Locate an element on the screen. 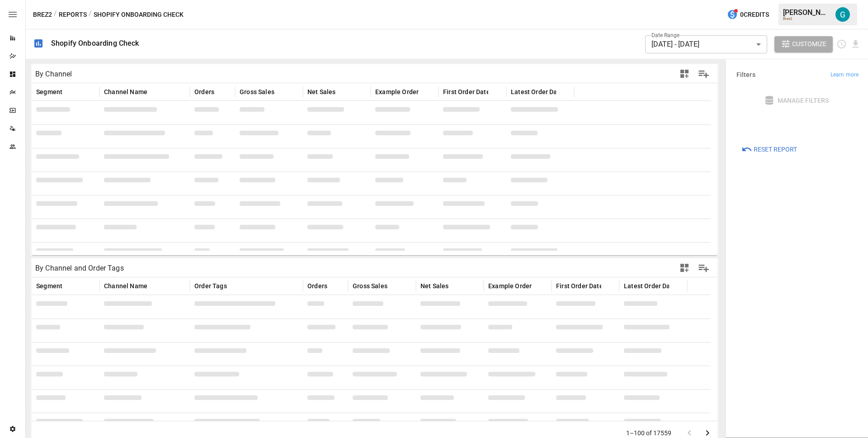 The height and width of the screenshot is (438, 868). span: Reset Report is located at coordinates (775, 149).